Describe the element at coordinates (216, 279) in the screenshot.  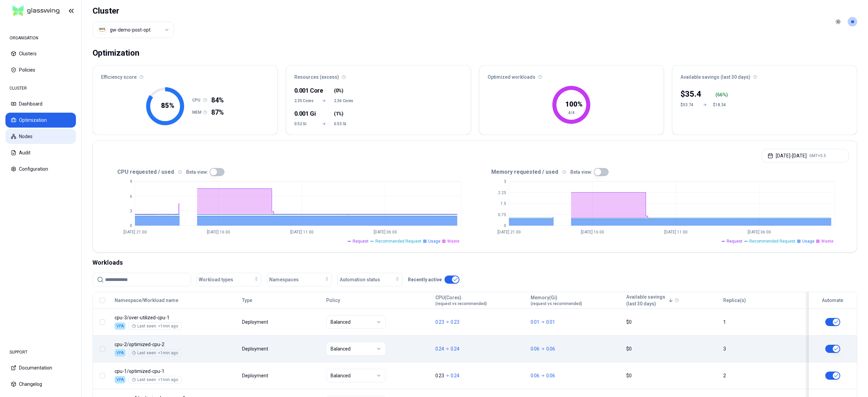
I see `span: Workload types` at that location.